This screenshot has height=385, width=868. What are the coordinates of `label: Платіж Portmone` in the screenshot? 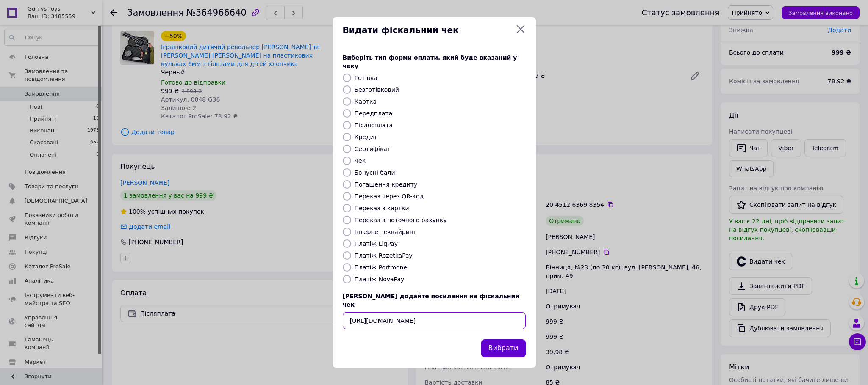 It's located at (381, 268).